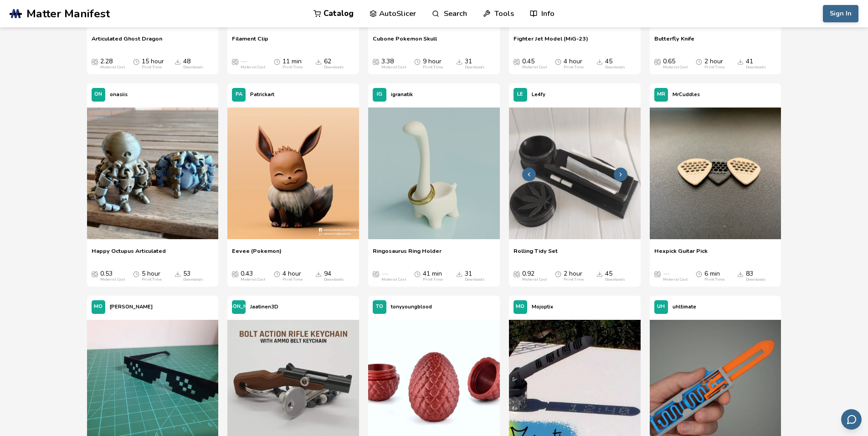 This screenshot has width=868, height=436. Describe the element at coordinates (851, 419) in the screenshot. I see `button: Send feedback via email` at that location.